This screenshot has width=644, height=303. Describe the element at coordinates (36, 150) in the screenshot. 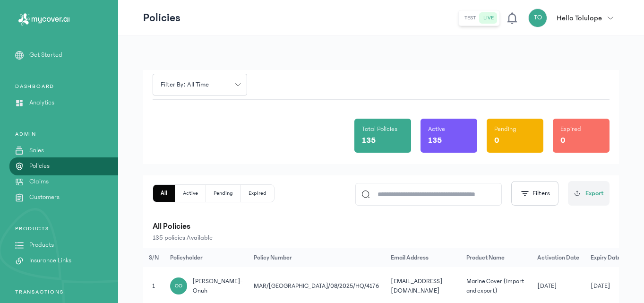

I see `p: Sales` at that location.